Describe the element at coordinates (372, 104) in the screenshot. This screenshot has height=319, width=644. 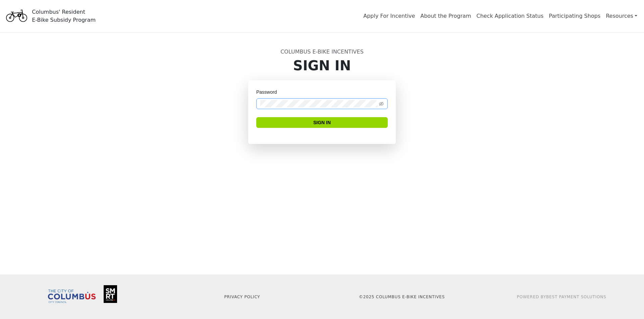
I see `img: npw-badge-icon-locked.svg` at that location.